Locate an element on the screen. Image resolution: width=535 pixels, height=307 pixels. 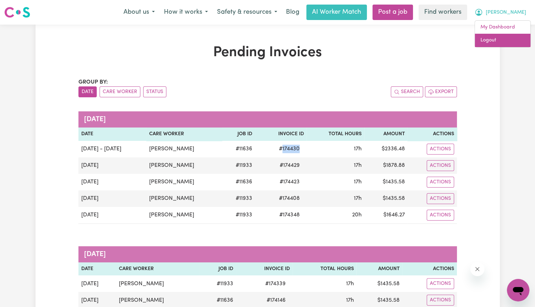
button: sort invoices by date is located at coordinates (88, 92).